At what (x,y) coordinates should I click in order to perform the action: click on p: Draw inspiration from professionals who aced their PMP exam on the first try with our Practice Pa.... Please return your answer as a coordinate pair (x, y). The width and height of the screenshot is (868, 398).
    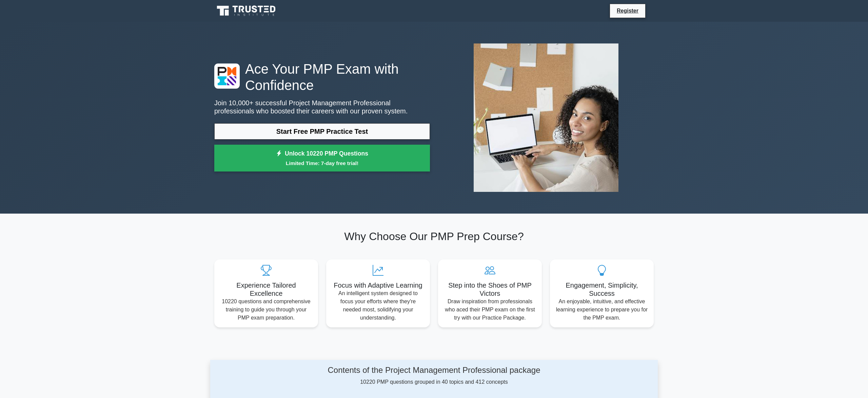
    Looking at the image, I should click on (490, 310).